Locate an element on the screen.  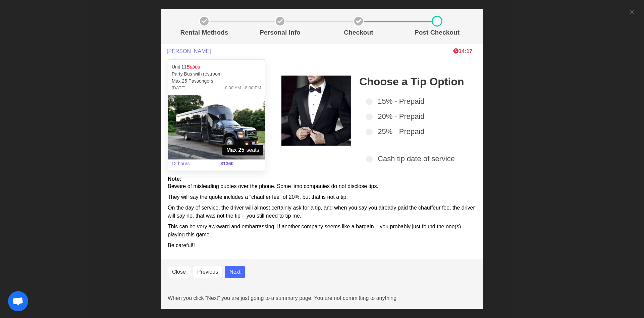
img: 11%2001.jpg is located at coordinates (216, 127).